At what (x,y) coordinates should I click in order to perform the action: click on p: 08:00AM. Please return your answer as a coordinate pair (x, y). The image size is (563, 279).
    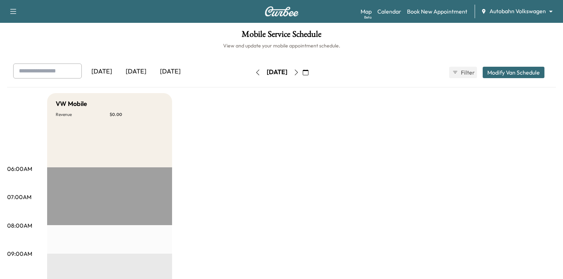
    Looking at the image, I should click on (20, 226).